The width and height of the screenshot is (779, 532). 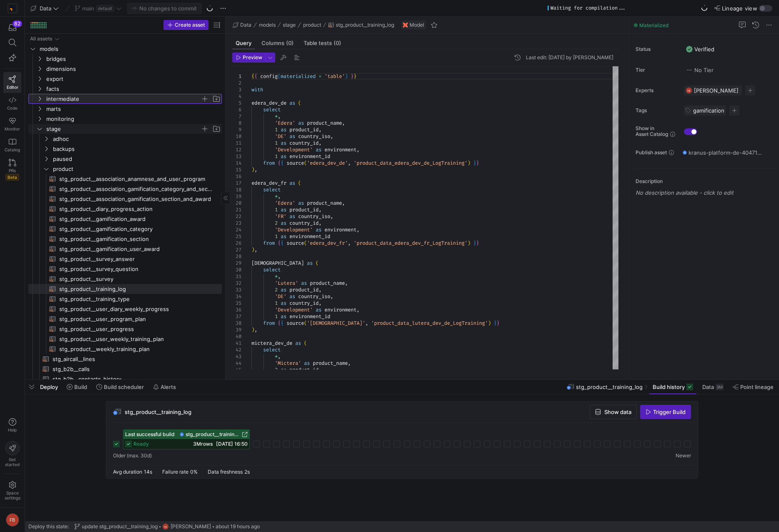 What do you see at coordinates (134, 89) in the screenshot?
I see `span: facts` at bounding box center [134, 89].